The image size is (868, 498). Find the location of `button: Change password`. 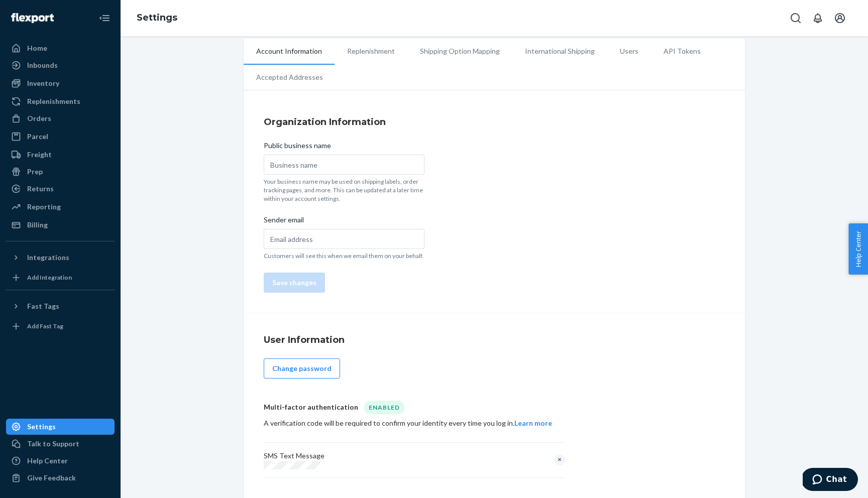

button: Change password is located at coordinates (302, 368).